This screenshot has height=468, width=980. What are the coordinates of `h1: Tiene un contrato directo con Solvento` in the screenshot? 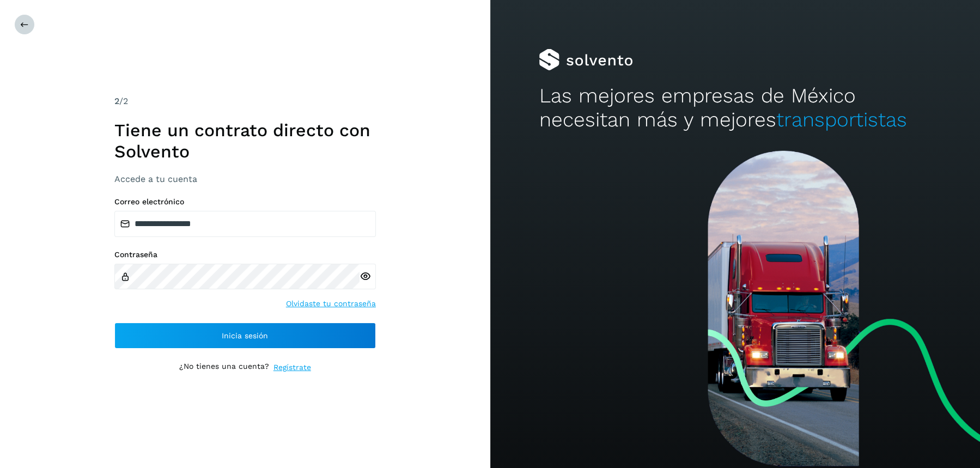 It's located at (245, 141).